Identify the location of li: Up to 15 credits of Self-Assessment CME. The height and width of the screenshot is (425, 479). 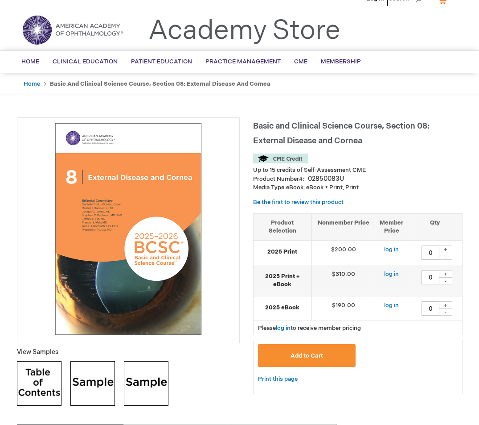
(358, 170).